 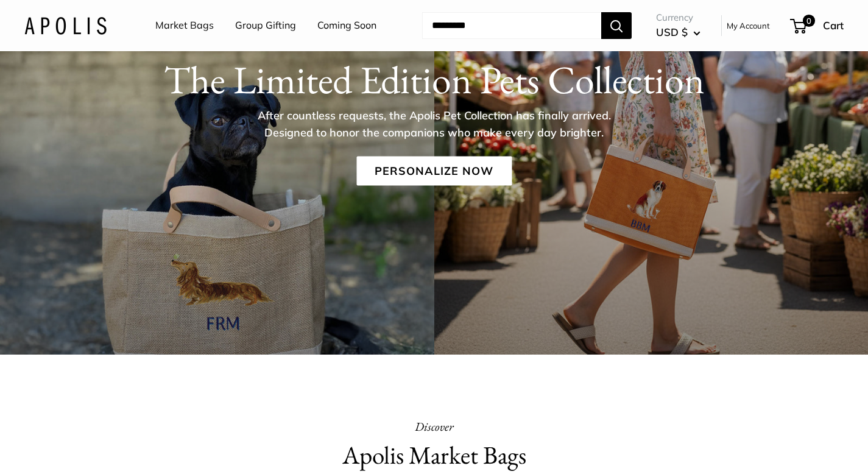 What do you see at coordinates (511, 26) in the screenshot?
I see `input: Search...` at bounding box center [511, 26].